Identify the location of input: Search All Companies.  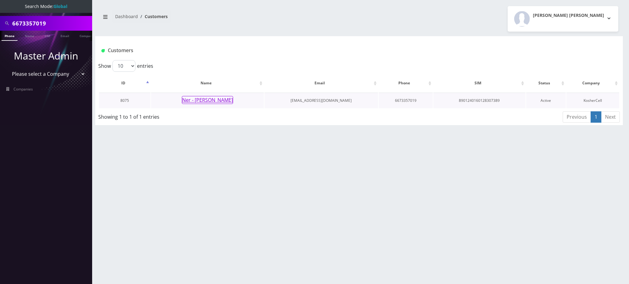
(51, 23).